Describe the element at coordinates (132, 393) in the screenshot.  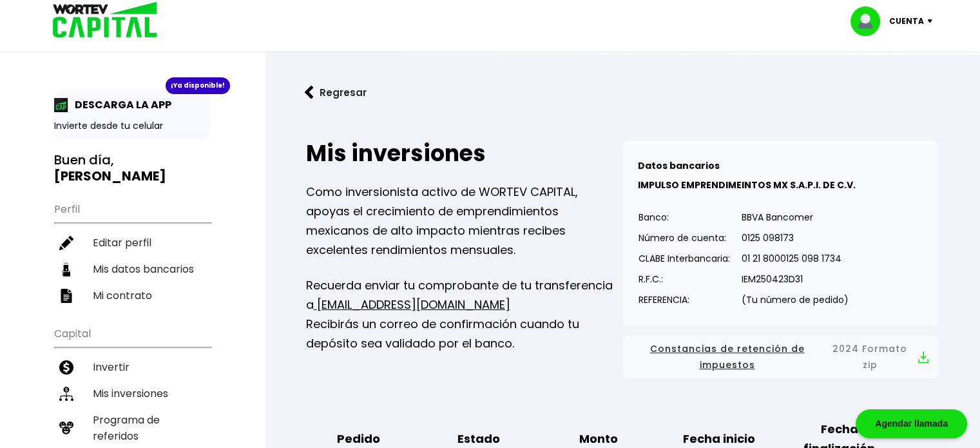
I see `a: Mis inversiones` at that location.